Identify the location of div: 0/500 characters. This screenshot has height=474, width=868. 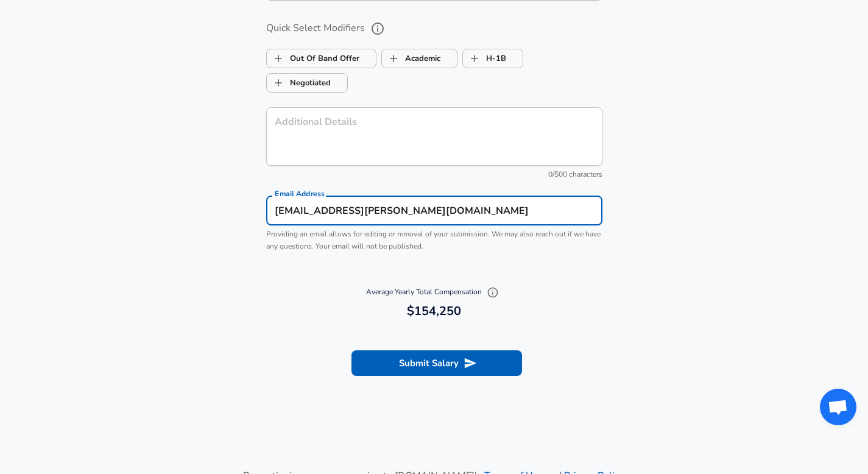
(434, 174).